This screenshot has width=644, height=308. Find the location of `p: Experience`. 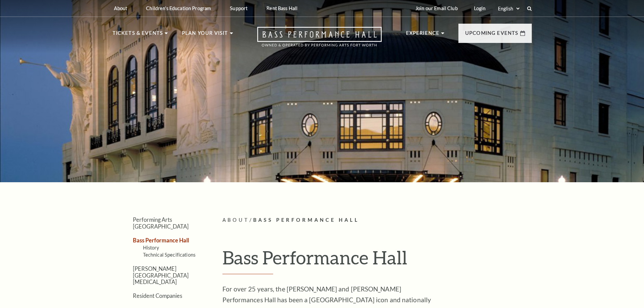

p: Experience is located at coordinates (423, 35).